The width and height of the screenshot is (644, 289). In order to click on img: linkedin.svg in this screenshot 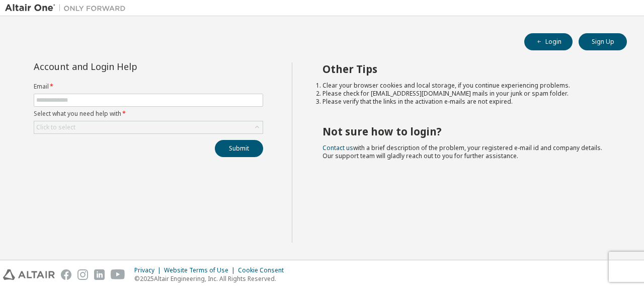, I will do `click(99, 274)`.